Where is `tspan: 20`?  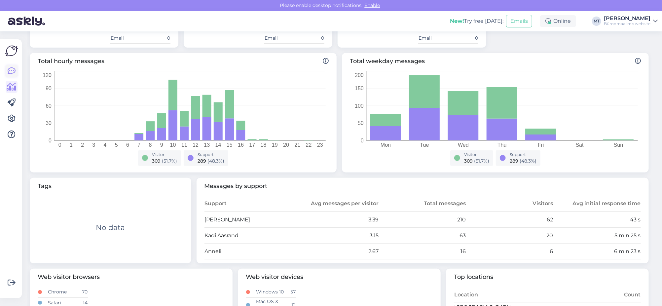
tspan: 20 is located at coordinates (286, 145).